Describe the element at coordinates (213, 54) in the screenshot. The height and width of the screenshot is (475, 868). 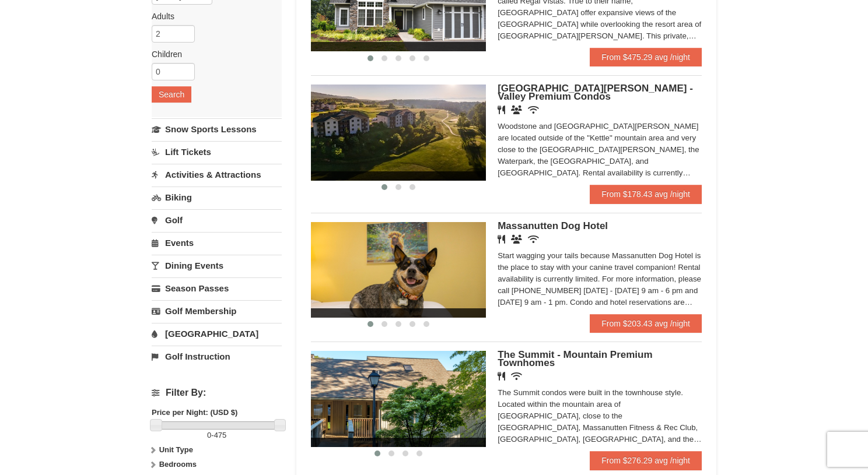
I see `label: Children` at that location.